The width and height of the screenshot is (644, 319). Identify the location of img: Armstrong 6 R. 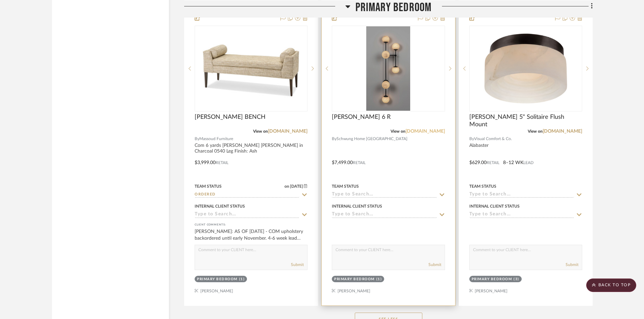
(388, 69).